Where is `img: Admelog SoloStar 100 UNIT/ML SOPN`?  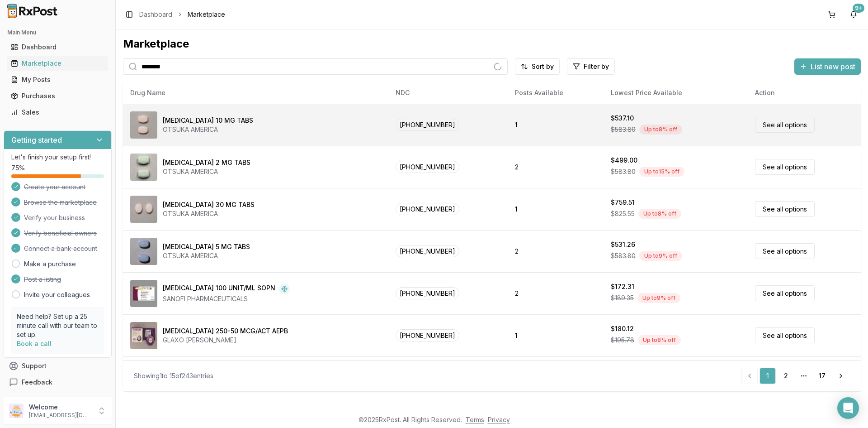
img: Admelog SoloStar 100 UNIT/ML SOPN is located at coordinates (144, 293).